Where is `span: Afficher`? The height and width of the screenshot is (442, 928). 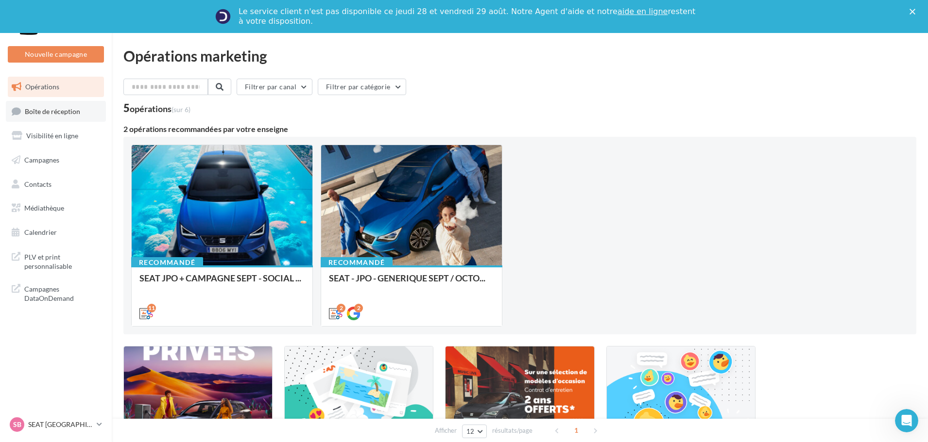
span: Afficher is located at coordinates (445, 431).